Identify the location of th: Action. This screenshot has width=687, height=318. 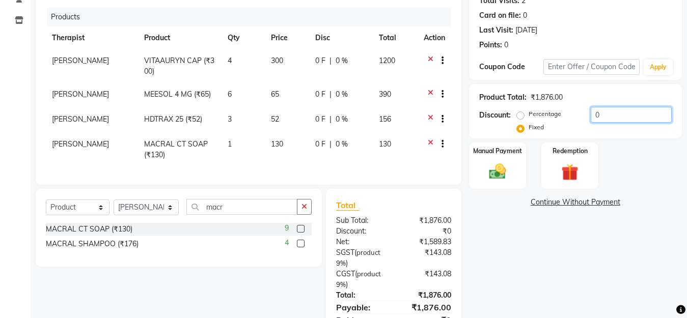
(435, 38).